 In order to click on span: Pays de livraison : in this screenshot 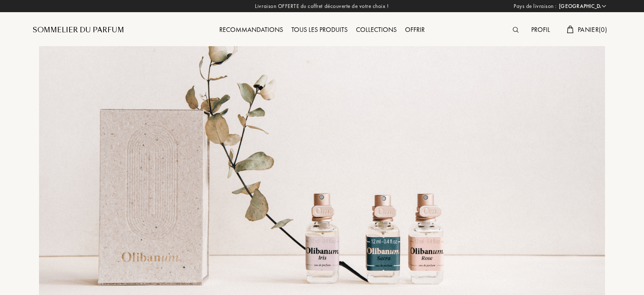, I will do `click(535, 7)`.